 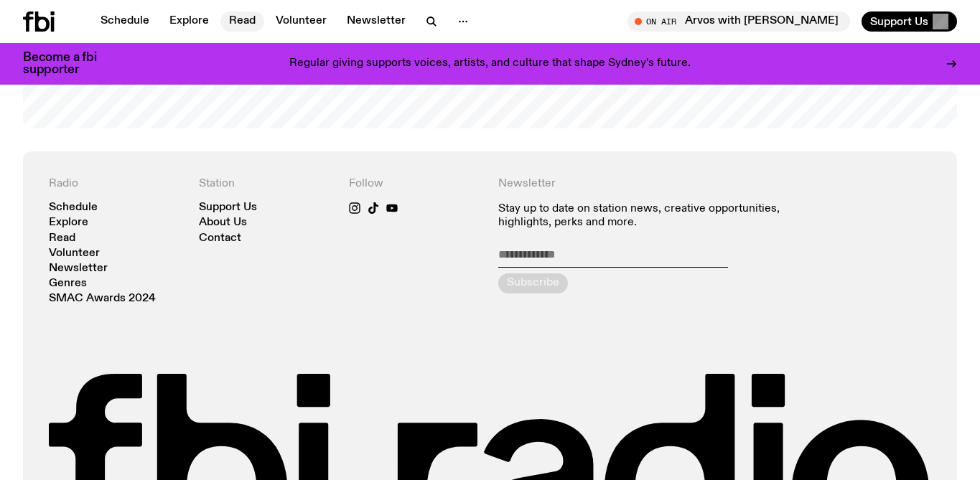 I want to click on a: Contact, so click(x=220, y=238).